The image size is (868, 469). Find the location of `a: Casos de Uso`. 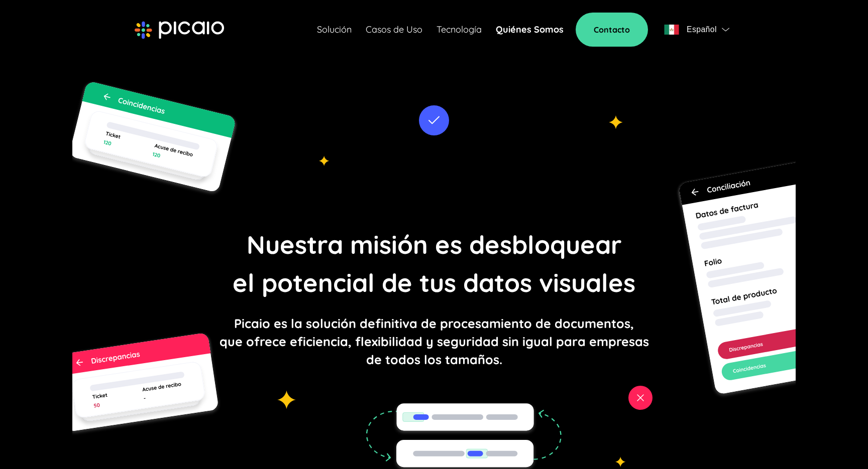

a: Casos de Uso is located at coordinates (394, 29).